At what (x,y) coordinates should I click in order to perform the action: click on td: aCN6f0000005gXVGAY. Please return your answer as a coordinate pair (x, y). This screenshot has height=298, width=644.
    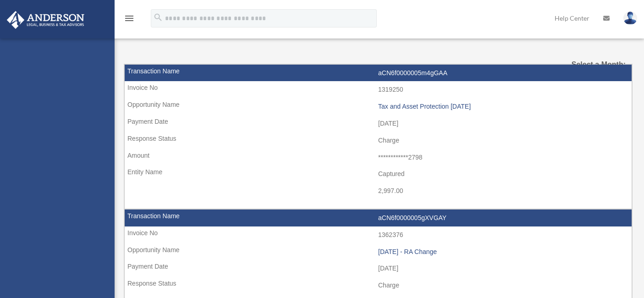
    Looking at the image, I should click on (378, 218).